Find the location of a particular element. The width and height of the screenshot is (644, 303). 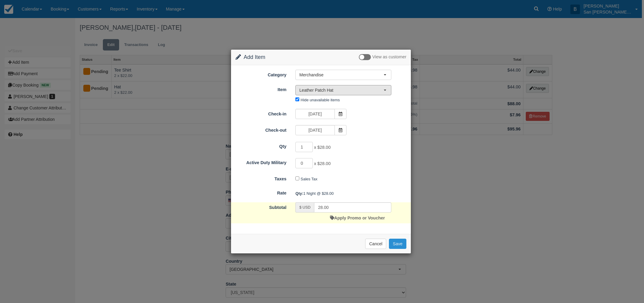

input: Active Duty Military is located at coordinates (304, 163).